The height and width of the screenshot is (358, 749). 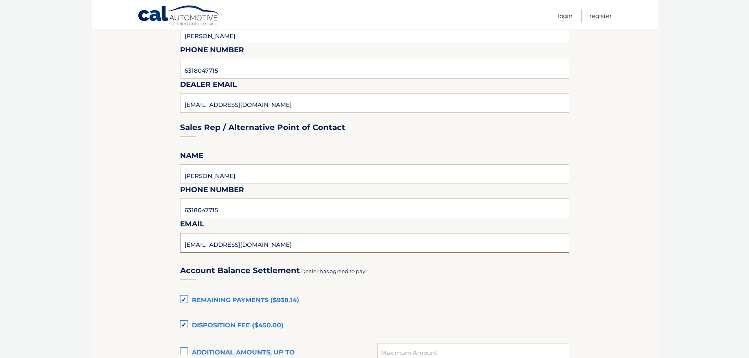 I want to click on span: Dealer has agreed to pay:, so click(x=334, y=271).